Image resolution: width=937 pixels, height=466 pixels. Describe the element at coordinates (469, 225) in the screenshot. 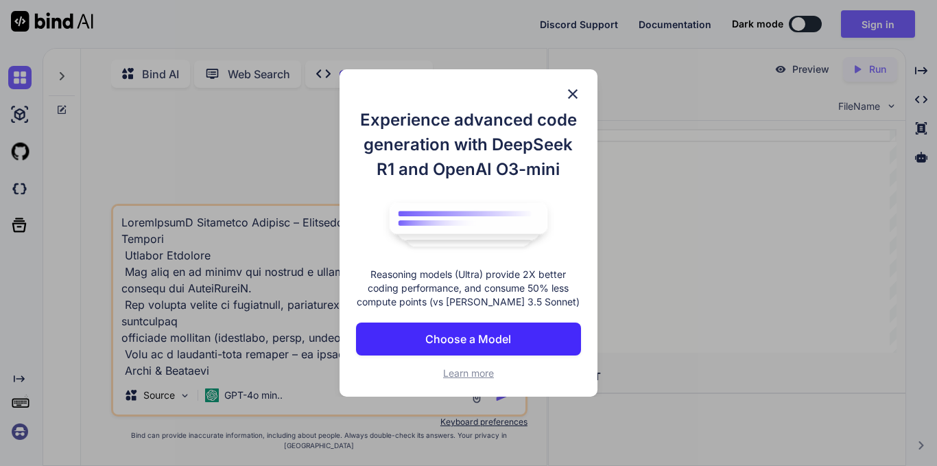

I see `img: bind logo` at that location.